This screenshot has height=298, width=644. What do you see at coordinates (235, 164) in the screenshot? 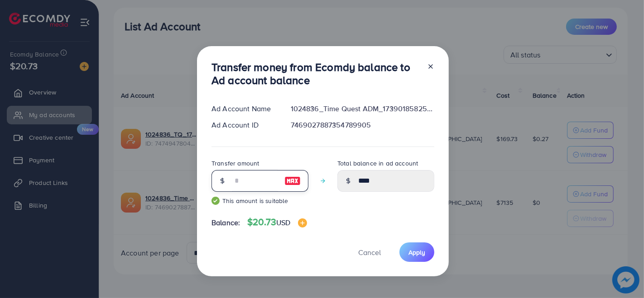
I see `label: Transfer amount` at bounding box center [235, 164].